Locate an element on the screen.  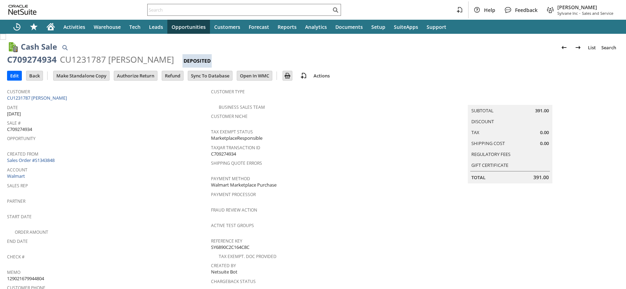
a: Shipping Quote Errors is located at coordinates (236, 163).